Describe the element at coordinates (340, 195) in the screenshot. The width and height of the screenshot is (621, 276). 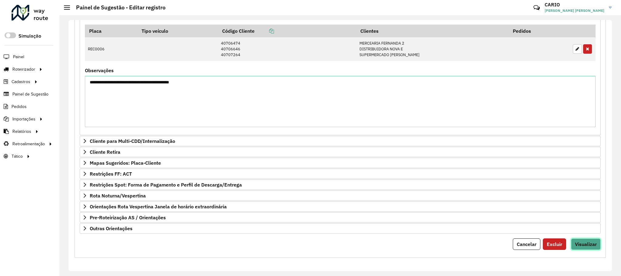
I see `a: Rota Noturna/Vespertina` at that location.